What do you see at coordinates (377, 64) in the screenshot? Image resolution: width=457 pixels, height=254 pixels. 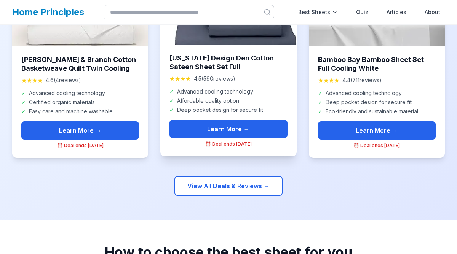 I see `h3: Bamboo Bay Bamboo Sheet Set Full Cooling White` at bounding box center [377, 64].